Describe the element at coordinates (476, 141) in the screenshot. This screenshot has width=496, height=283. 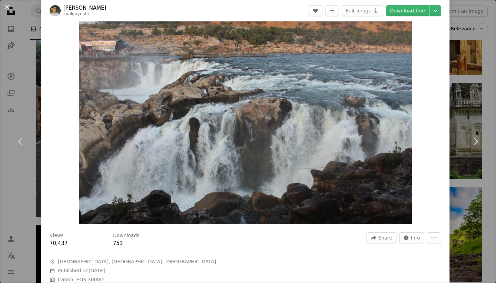
I see `a: Next` at that location.